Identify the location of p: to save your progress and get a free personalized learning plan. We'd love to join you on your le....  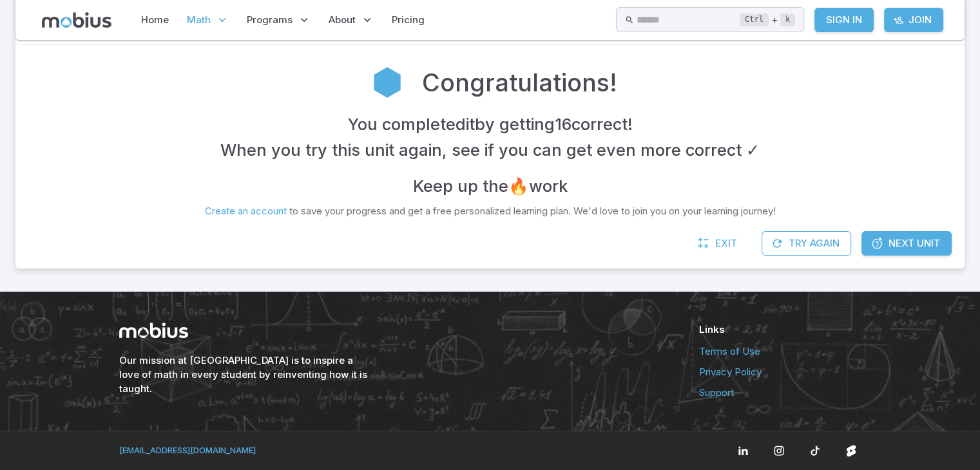
(490, 211).